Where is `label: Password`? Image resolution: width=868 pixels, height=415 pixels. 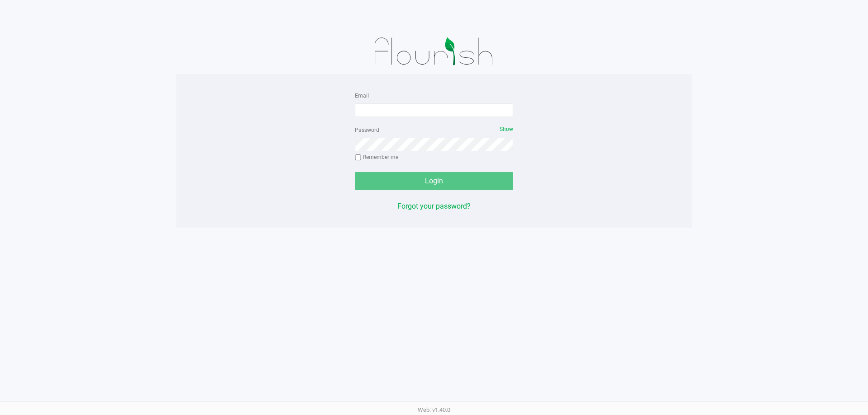 label: Password is located at coordinates (367, 130).